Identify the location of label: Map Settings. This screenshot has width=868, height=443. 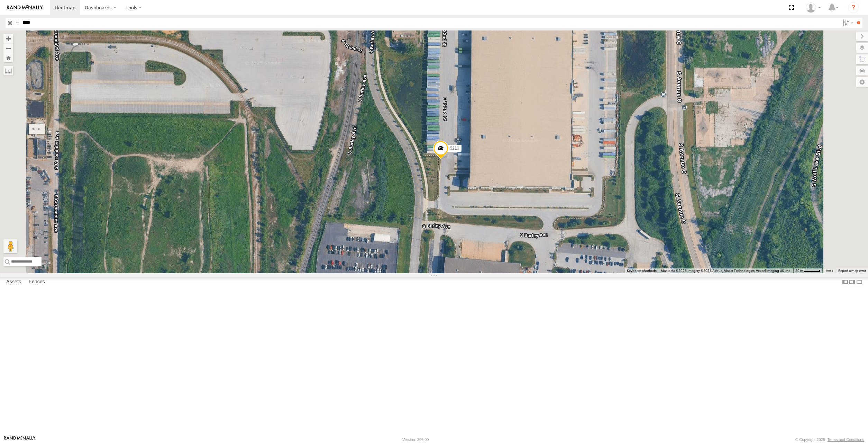
(862, 82).